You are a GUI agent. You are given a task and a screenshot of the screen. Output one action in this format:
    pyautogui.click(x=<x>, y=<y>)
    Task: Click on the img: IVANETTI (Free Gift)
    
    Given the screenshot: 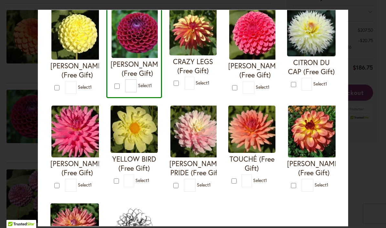 What is the action you would take?
    pyautogui.click(x=138, y=33)
    